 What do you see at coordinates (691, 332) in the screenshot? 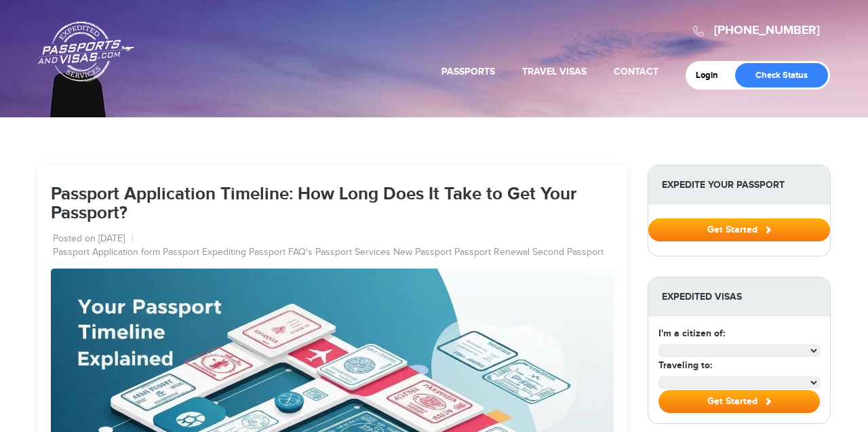
I see `label: I'm a citizen of:` at bounding box center [691, 332].